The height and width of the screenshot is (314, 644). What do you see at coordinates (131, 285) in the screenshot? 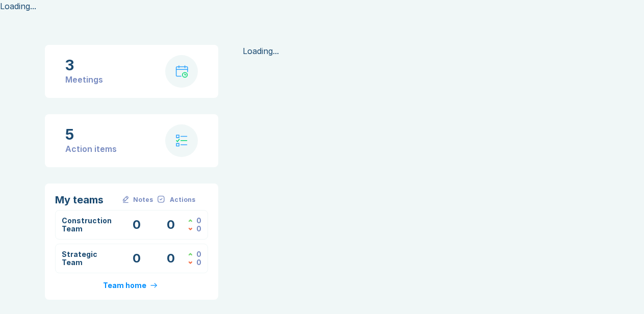
I see `a: Team home` at bounding box center [131, 285].